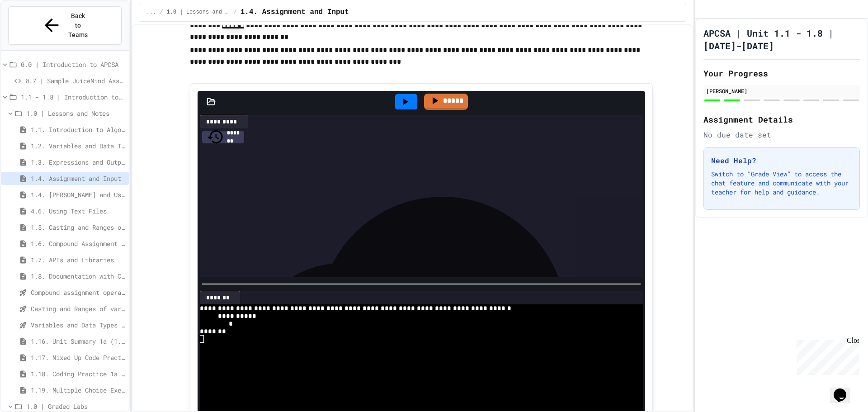 This screenshot has height=412, width=868. What do you see at coordinates (781, 120) in the screenshot?
I see `h2: Assignment Details` at bounding box center [781, 120].